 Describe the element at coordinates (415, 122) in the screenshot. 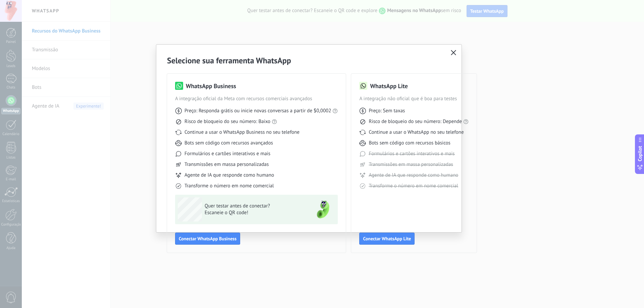

I see `span: Risco de bloqueio do seu número: Depende` at that location.